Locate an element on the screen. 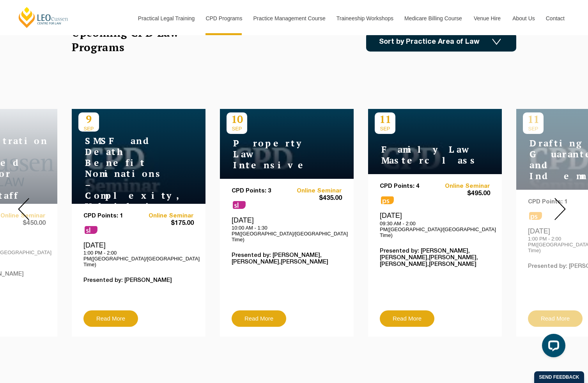 This screenshot has width=588, height=383. img: Prev is located at coordinates (24, 209).